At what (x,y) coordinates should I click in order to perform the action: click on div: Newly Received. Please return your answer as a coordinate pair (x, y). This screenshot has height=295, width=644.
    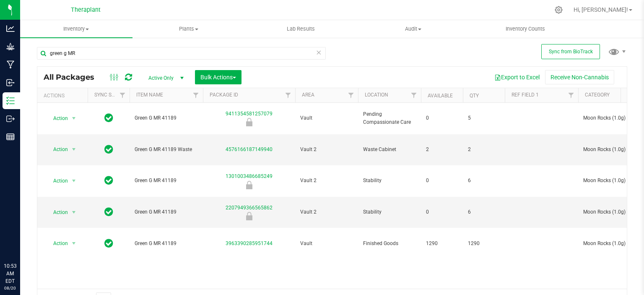
    Looking at the image, I should click on (249, 122).